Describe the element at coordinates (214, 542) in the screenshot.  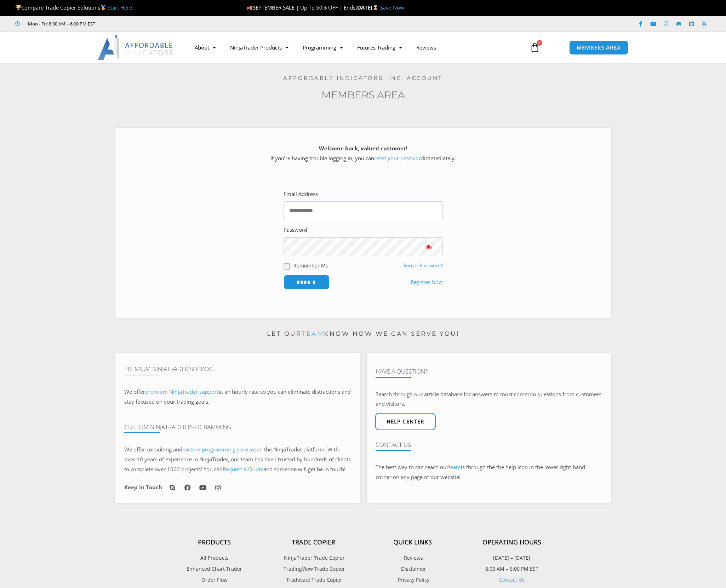
I see `h4: Products` at that location.